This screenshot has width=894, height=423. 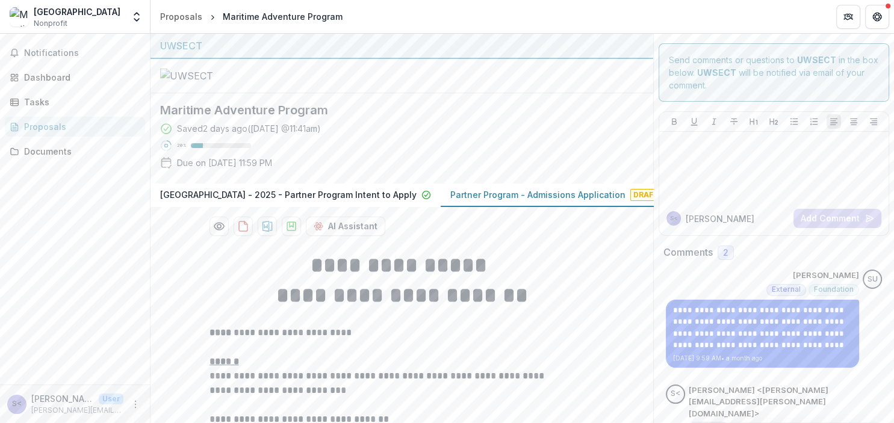 What do you see at coordinates (734, 122) in the screenshot?
I see `button: Strike` at bounding box center [734, 122].